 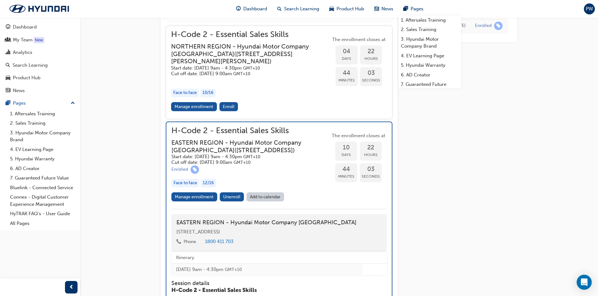 I want to click on a: HyTRAK FAQ's - User Guide, so click(x=42, y=214).